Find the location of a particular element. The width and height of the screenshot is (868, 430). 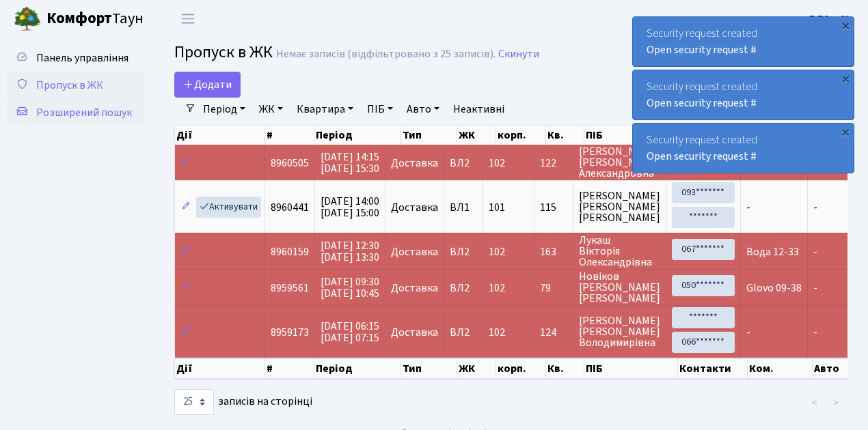

div: Немає записів (відфільтровано з 25 записів). is located at coordinates (385, 54).